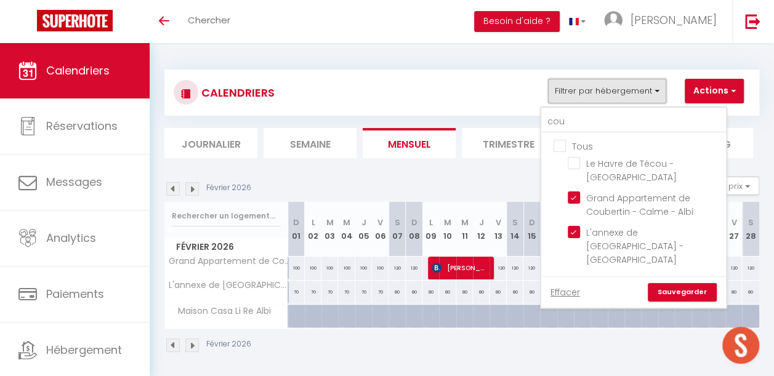 The height and width of the screenshot is (376, 774). Describe the element at coordinates (78, 70) in the screenshot. I see `span: Calendriers` at that location.